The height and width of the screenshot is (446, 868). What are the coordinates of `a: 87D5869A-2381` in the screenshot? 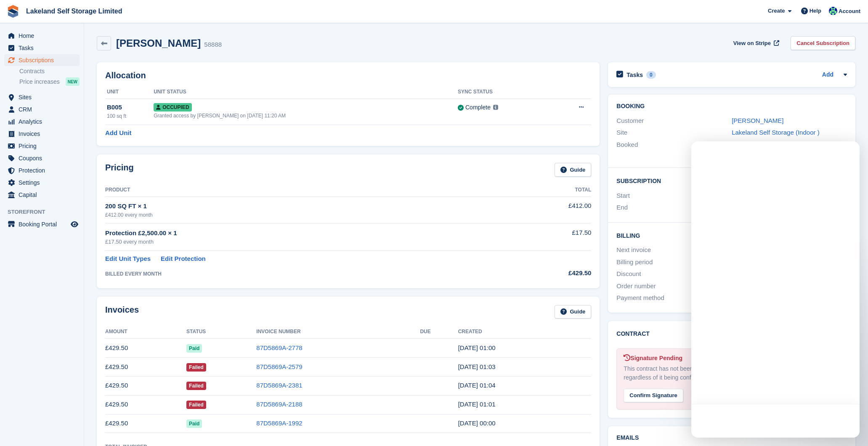 It's located at (279, 385).